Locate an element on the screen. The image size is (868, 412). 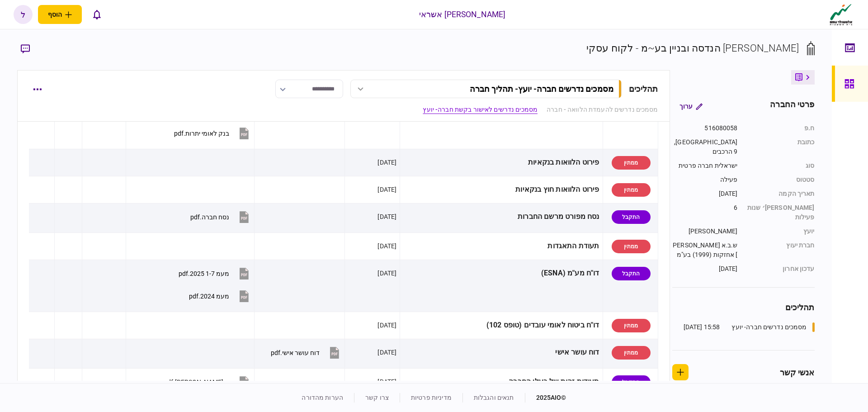
div: מסמכים נדרשים חברה- יועץ - תהליך חברה is located at coordinates (542, 89).